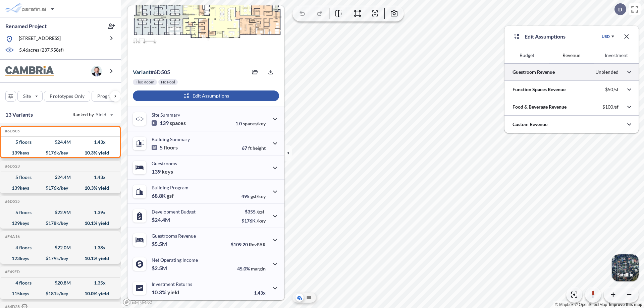 This screenshot has width=644, height=308. What do you see at coordinates (530, 124) in the screenshot?
I see `p: Custom Revenue` at bounding box center [530, 124].